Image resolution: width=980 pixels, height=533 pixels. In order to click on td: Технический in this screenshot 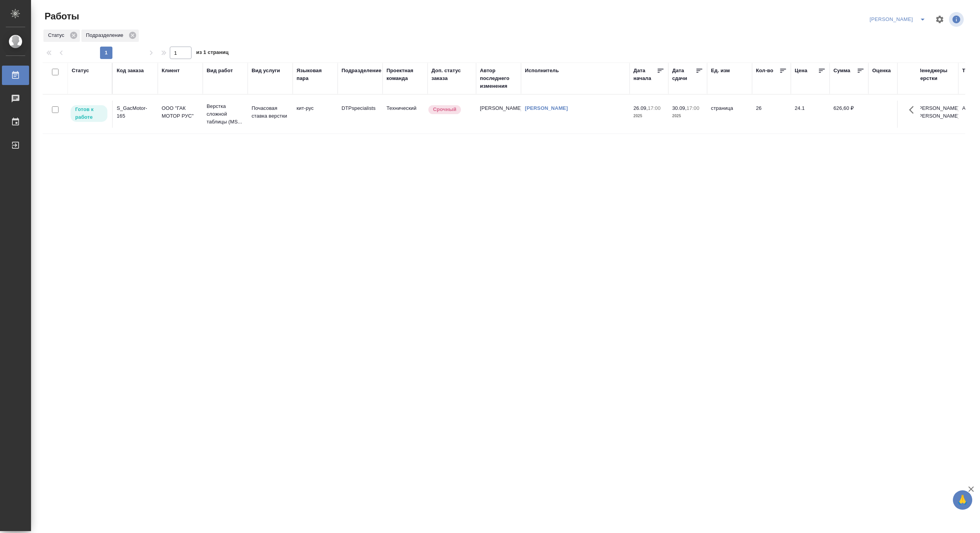, I will do `click(405, 114)`.